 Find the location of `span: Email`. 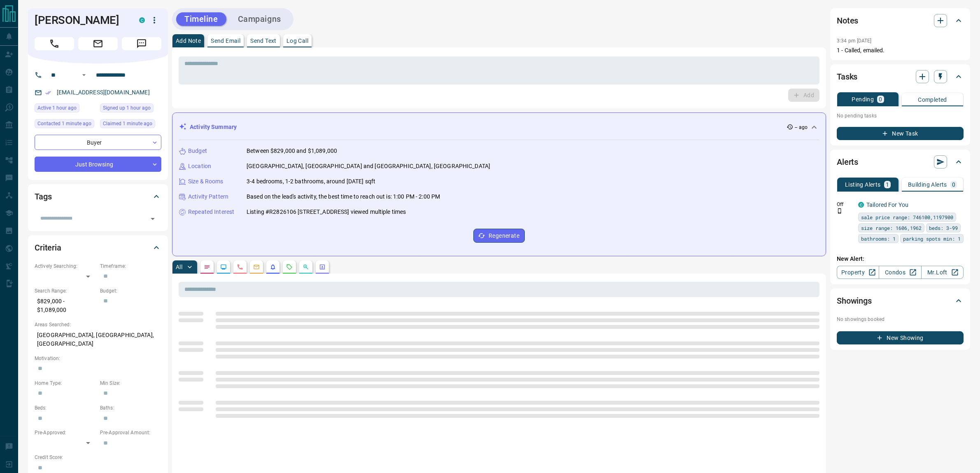

span: Email is located at coordinates (98, 44).